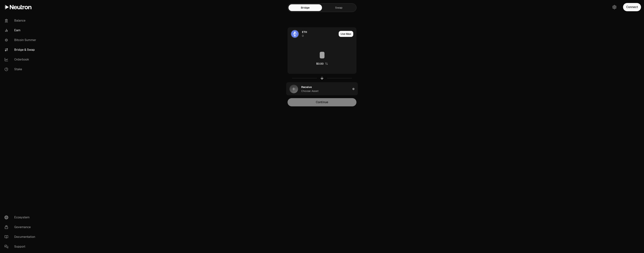 Image resolution: width=644 pixels, height=253 pixels. I want to click on span: ETH, so click(304, 32).